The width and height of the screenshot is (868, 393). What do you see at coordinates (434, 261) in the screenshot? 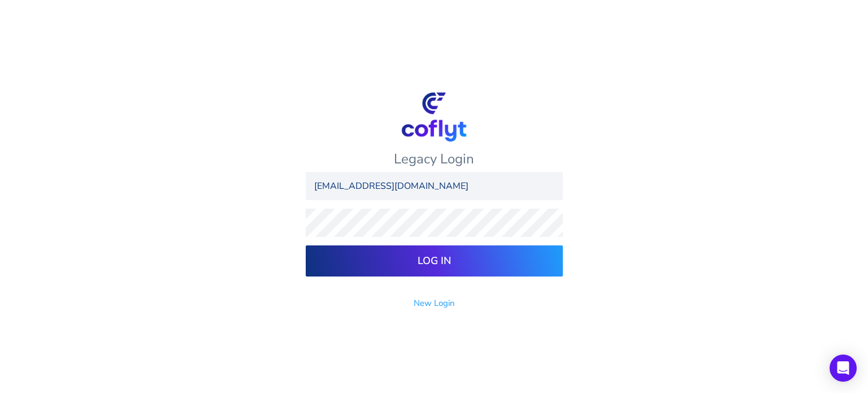
I see `input: Log In` at bounding box center [434, 261].